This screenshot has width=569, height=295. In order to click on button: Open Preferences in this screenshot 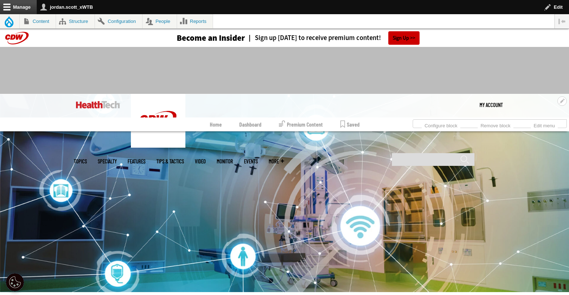, I will do `click(15, 282)`.